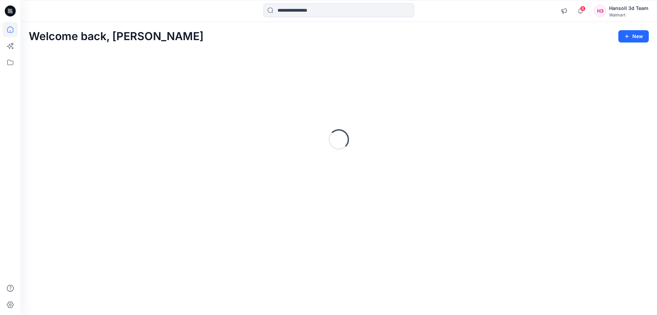 This screenshot has width=657, height=315. I want to click on div: Walmart, so click(629, 15).